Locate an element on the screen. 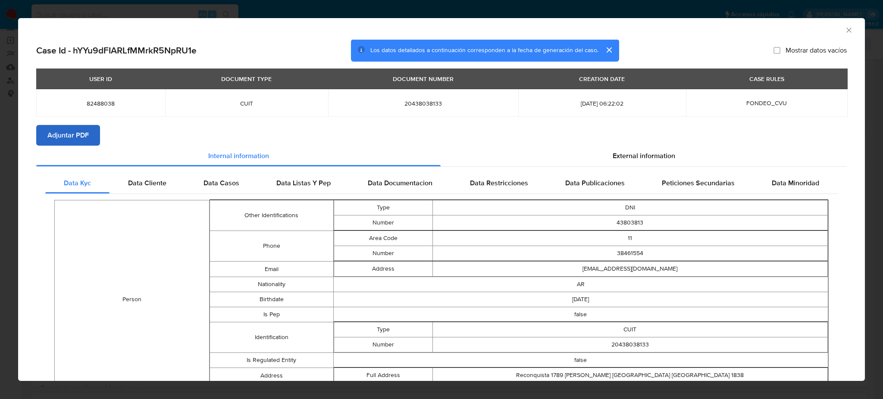  td: Nationality is located at coordinates (272, 284).